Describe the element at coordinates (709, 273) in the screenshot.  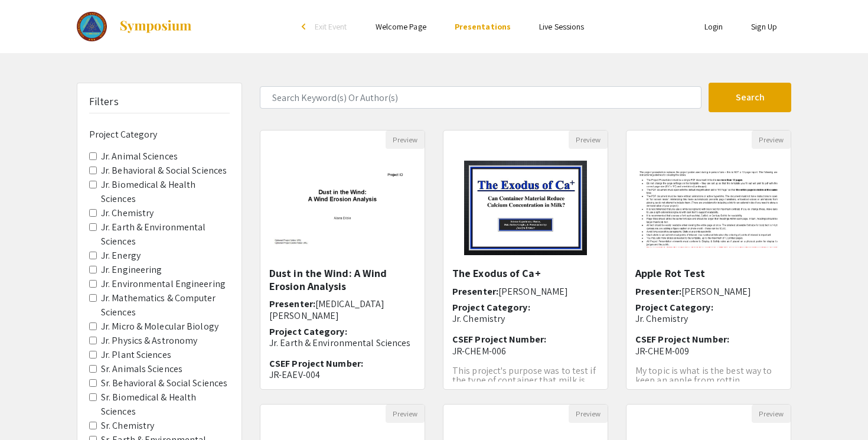
I see `h5: Apple Rot Test` at that location.